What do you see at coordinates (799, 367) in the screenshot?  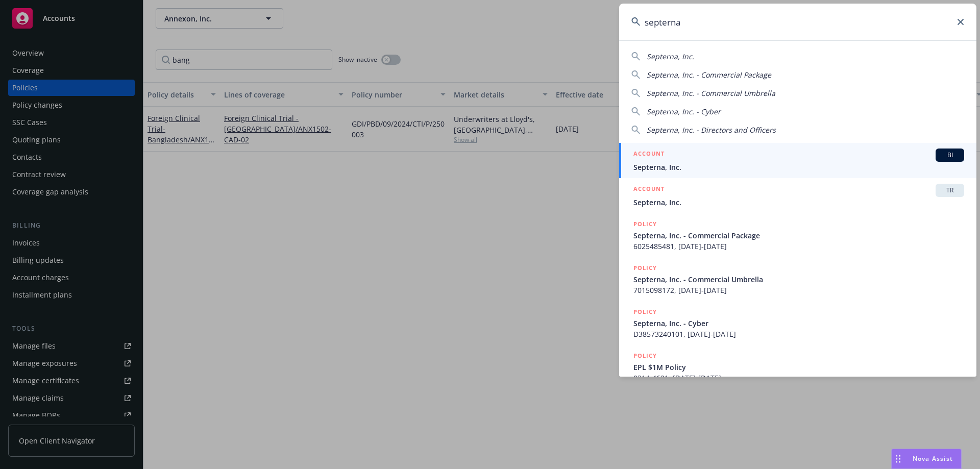 I see `span: EPL $1M Policy` at bounding box center [799, 367].